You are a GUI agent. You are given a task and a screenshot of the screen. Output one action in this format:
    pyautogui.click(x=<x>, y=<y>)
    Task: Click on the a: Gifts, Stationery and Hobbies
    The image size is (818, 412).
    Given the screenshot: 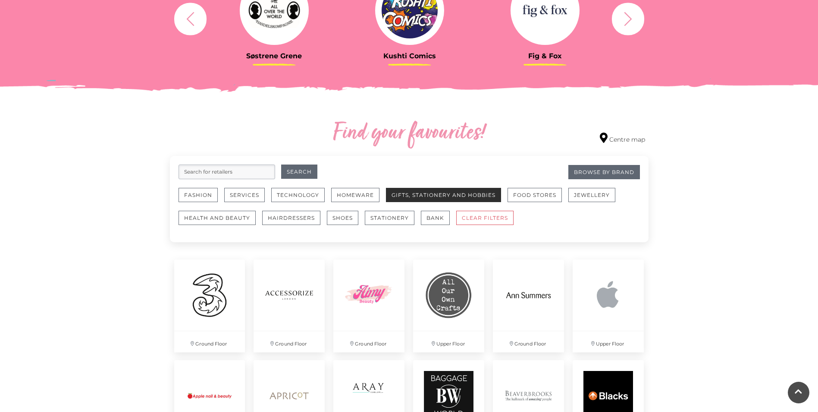 What is the action you would take?
    pyautogui.click(x=447, y=199)
    